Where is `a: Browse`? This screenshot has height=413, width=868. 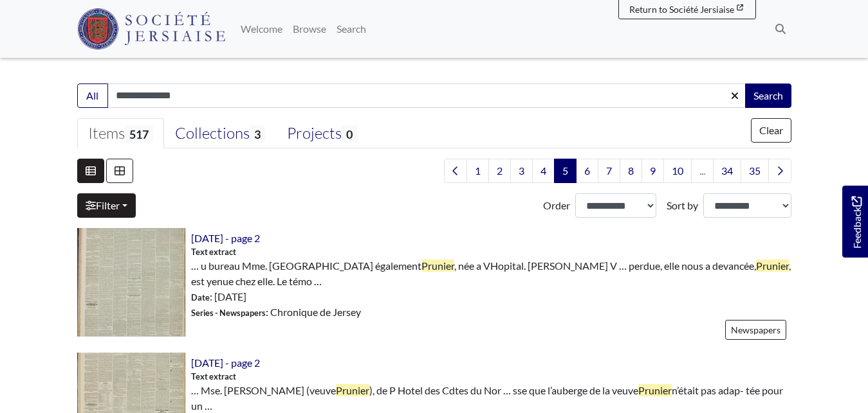
a: Browse is located at coordinates (309, 29).